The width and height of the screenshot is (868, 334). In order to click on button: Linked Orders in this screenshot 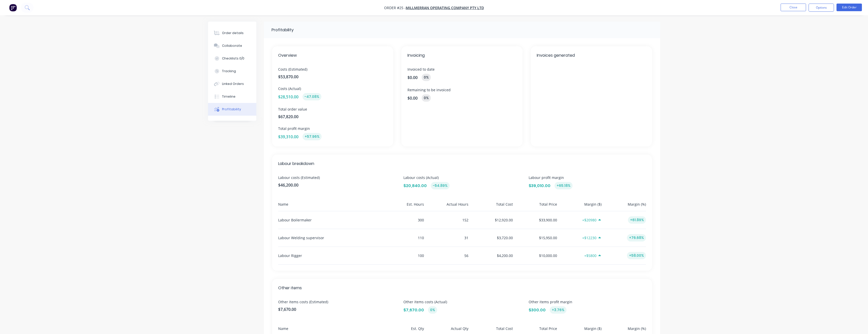, I will do `click(232, 84)`.